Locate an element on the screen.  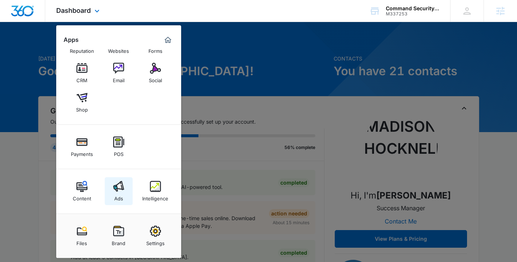
img: logo_orange.svg is located at coordinates (15, 15).